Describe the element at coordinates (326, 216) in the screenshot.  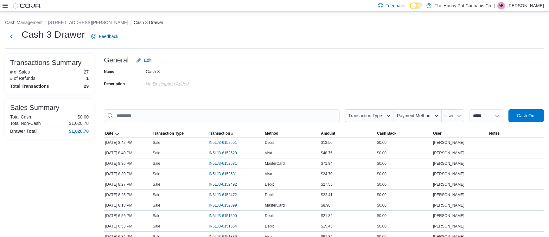
I see `span: $21.82` at that location.